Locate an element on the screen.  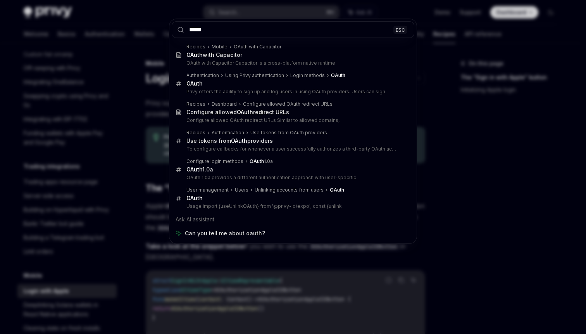
p: Usage import {useUnlinkOAuth} from '@privy-io/expo'; const {unlink is located at coordinates (292, 206).